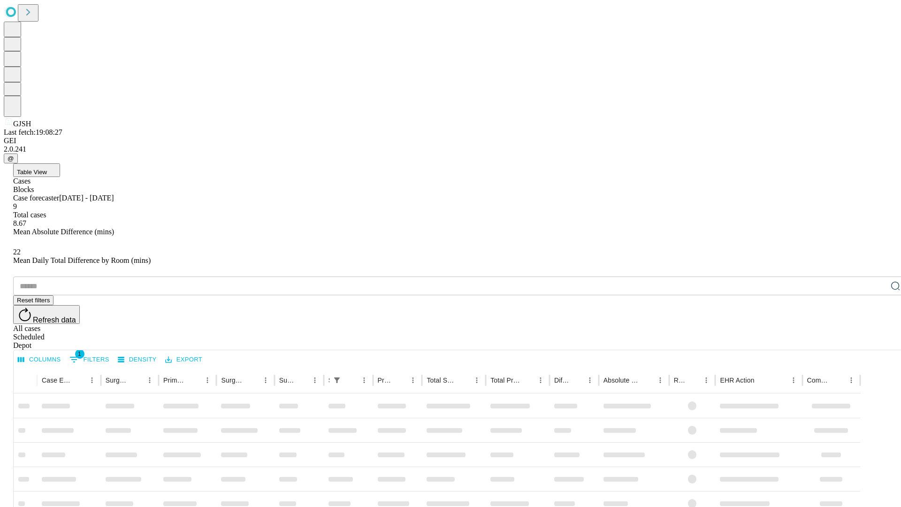 The height and width of the screenshot is (507, 901). Describe the element at coordinates (56, 380) in the screenshot. I see `div: Case Epic Id` at that location.